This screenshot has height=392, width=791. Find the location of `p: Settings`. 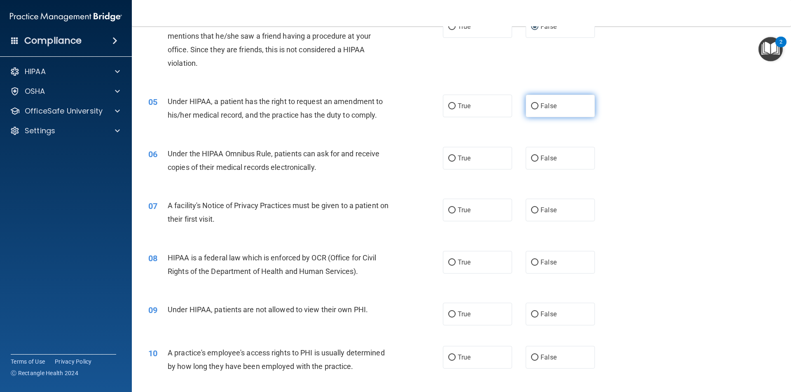

p: Settings is located at coordinates (40, 131).